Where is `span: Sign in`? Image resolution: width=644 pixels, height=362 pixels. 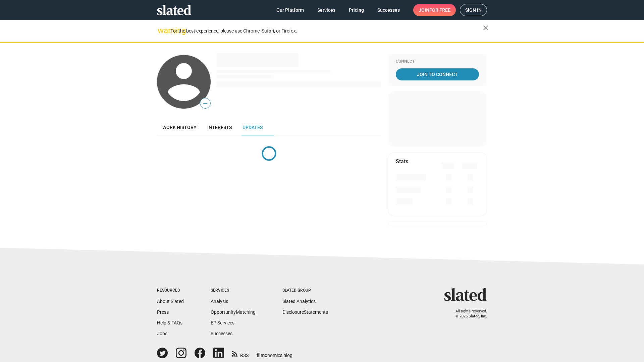
span: Sign in is located at coordinates (474, 10).